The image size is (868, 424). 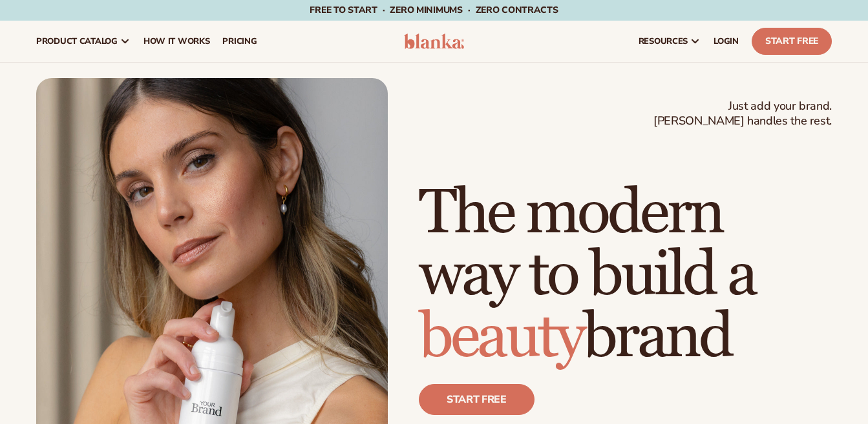 I want to click on h1: The modern way to build a brand, so click(x=624, y=275).